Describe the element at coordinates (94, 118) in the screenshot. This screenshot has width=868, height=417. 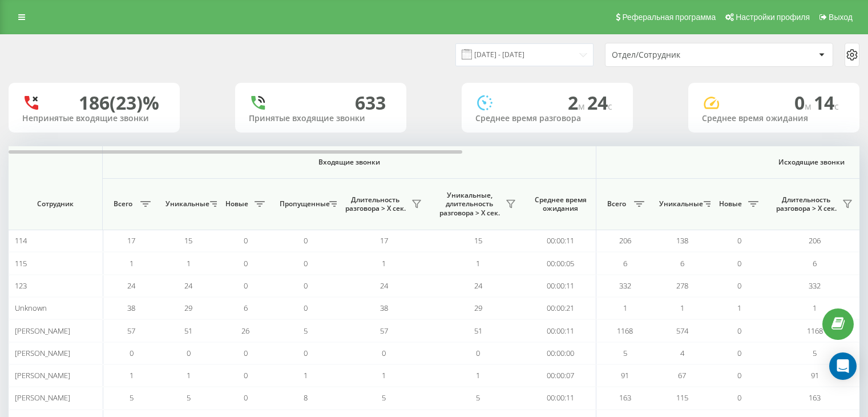
I see `div: Непринятые входящие звонки` at that location.